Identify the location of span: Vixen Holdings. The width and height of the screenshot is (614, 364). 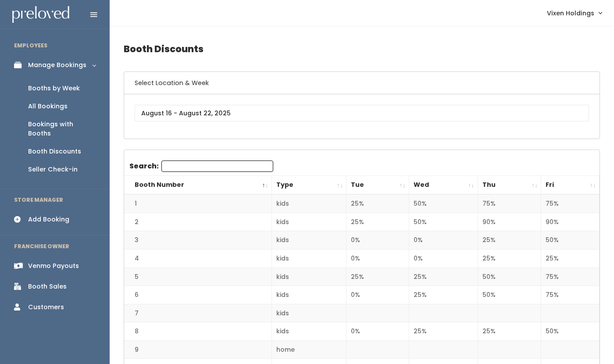
(571, 13).